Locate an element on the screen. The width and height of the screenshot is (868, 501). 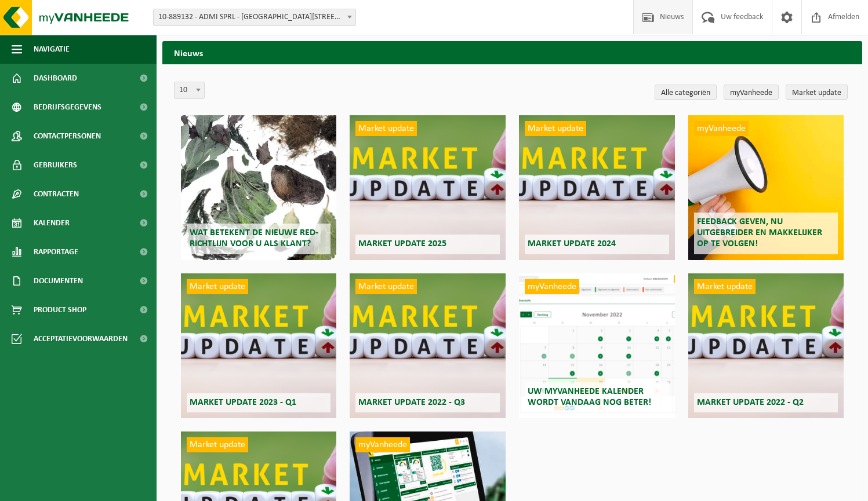
span: Feedback geven, nu uitgebreider en makkelijker op te volgen! is located at coordinates (760, 233).